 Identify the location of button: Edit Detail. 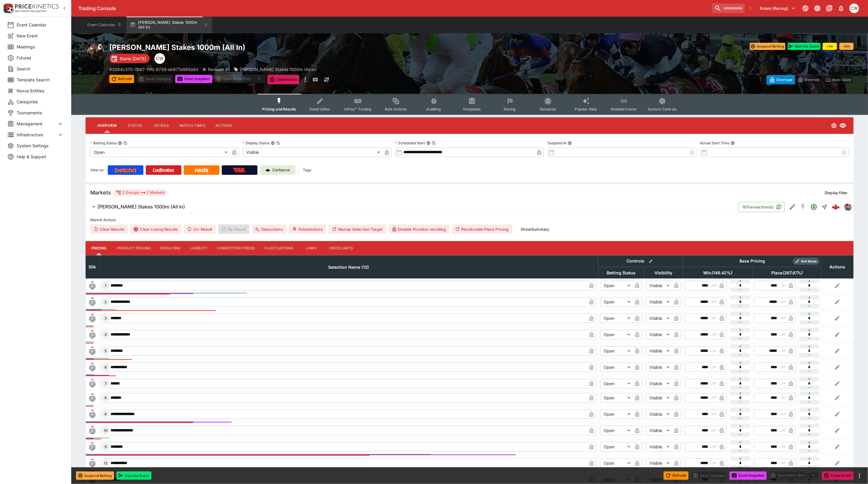
(793, 207).